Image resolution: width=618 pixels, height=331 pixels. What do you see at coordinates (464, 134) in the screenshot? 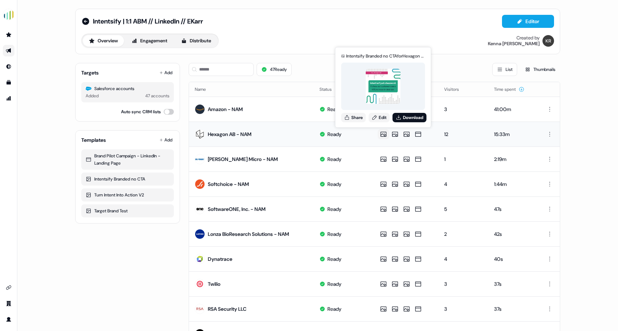
I see `div: 12` at bounding box center [464, 134].